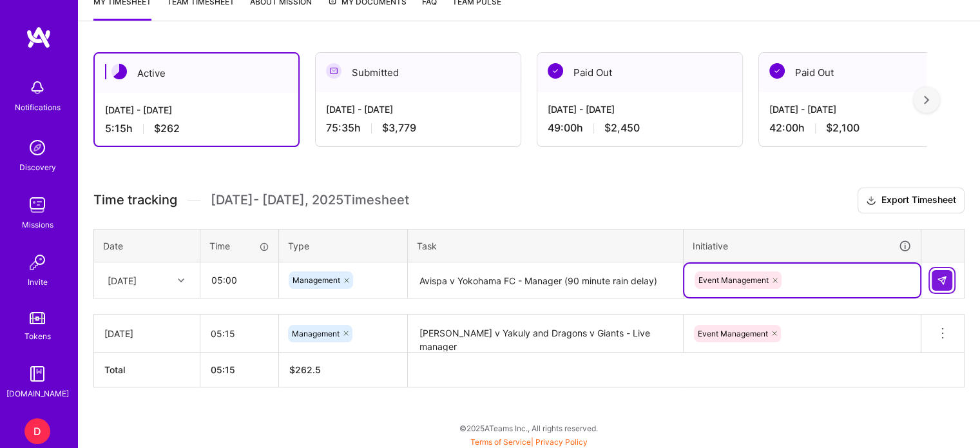  What do you see at coordinates (196, 73) in the screenshot?
I see `div: Active` at bounding box center [196, 73].